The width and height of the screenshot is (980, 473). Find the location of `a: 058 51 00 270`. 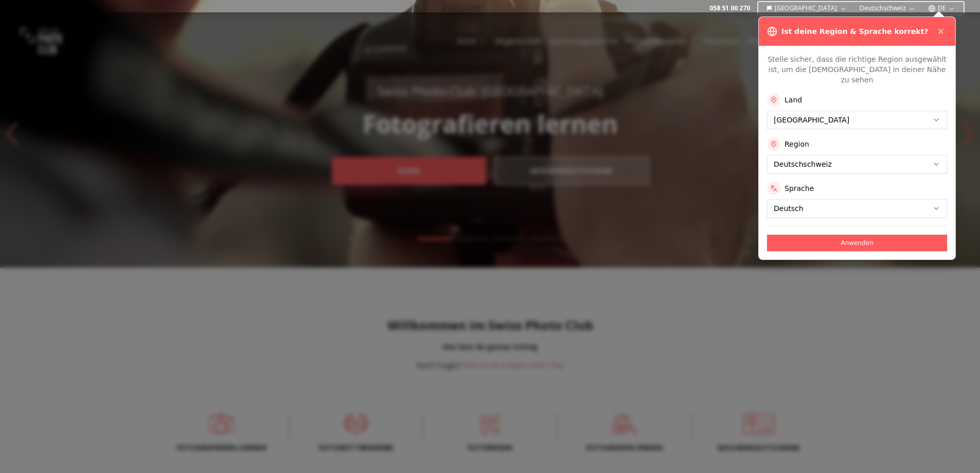

a: 058 51 00 270 is located at coordinates (729, 8).